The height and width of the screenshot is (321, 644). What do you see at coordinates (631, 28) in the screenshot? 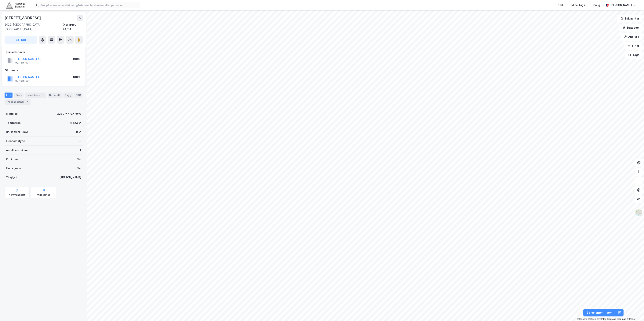
I see `button: Datasett` at bounding box center [631, 28].